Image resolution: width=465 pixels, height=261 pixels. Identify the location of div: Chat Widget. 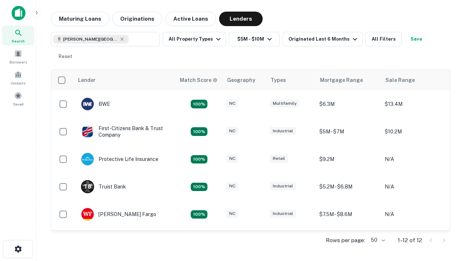
(446, 197).